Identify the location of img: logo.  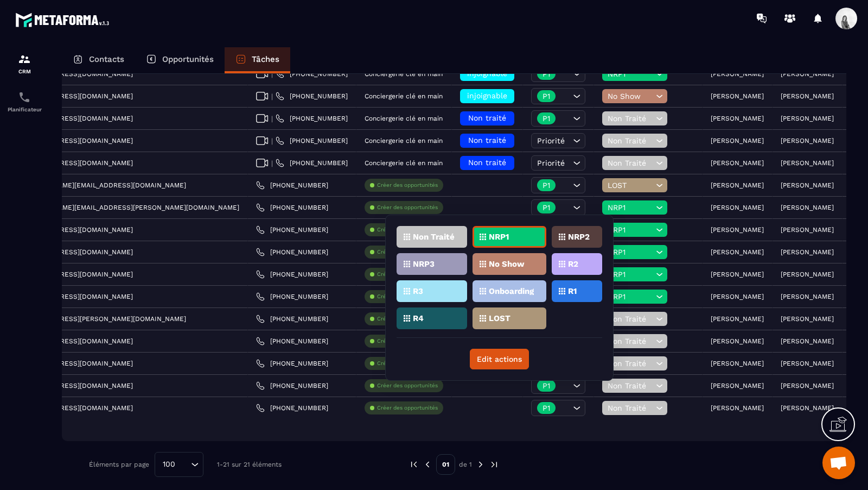
(64, 19).